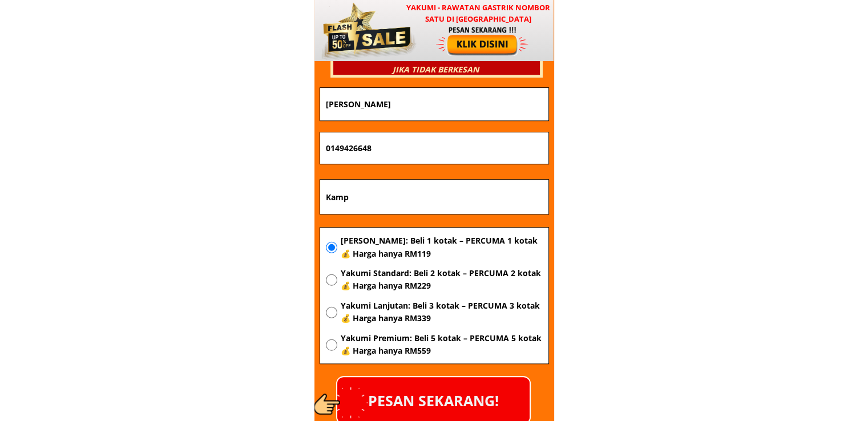  I want to click on span: Yakumi Lanjutan: Beli 3 kotak – PERCUMA 3 kotak 💰 Harga hanya RM339, so click(441, 312).